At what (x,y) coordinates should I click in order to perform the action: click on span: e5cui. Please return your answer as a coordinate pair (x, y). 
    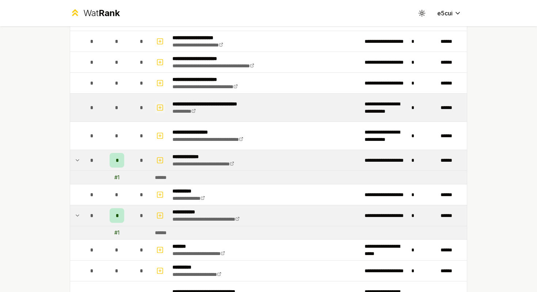
    Looking at the image, I should click on (445, 13).